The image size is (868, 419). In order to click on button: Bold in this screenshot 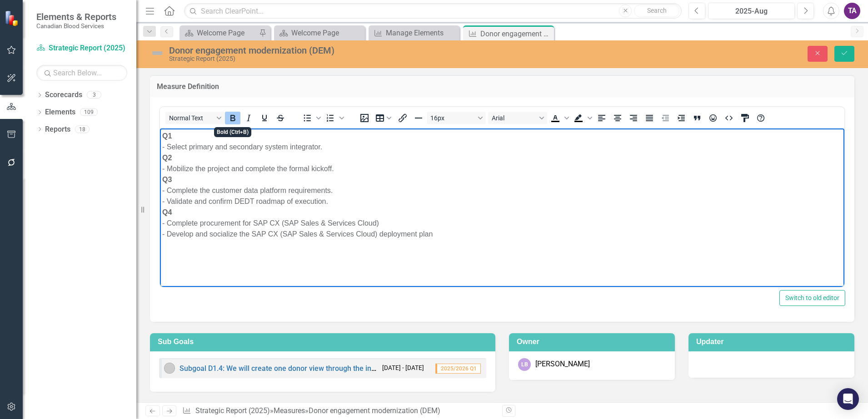, I will do `click(233, 118)`.